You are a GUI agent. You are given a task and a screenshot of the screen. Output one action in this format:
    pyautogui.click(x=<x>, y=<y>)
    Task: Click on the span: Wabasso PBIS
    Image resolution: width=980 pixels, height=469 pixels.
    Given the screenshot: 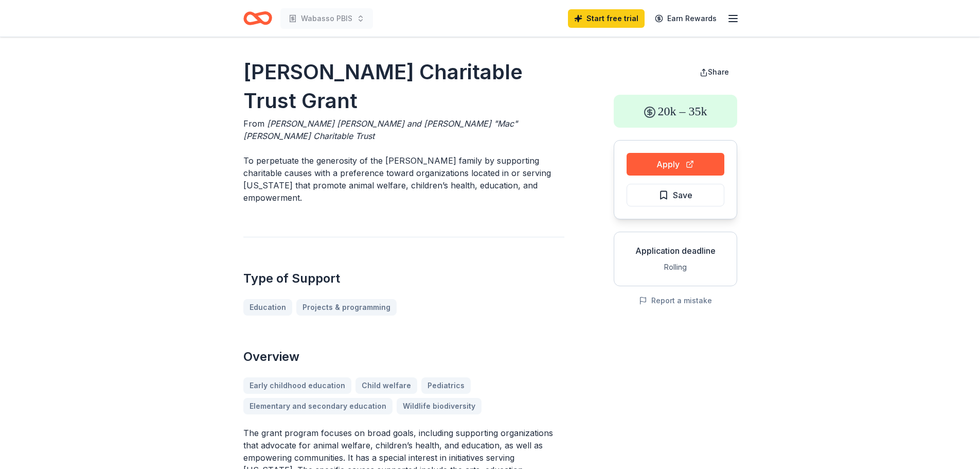 What is the action you would take?
    pyautogui.click(x=326, y=19)
    